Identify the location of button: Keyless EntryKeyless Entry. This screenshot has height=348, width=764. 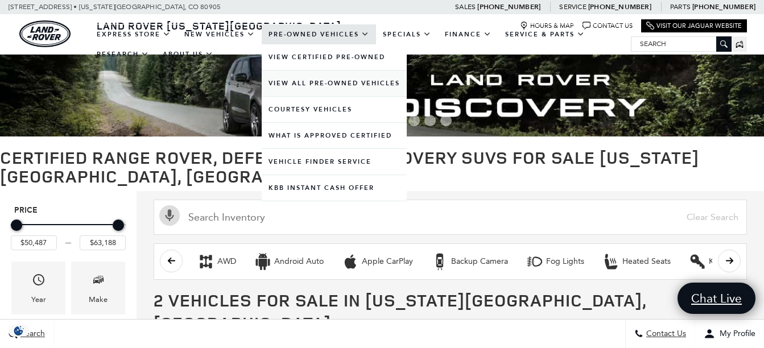
(722, 262).